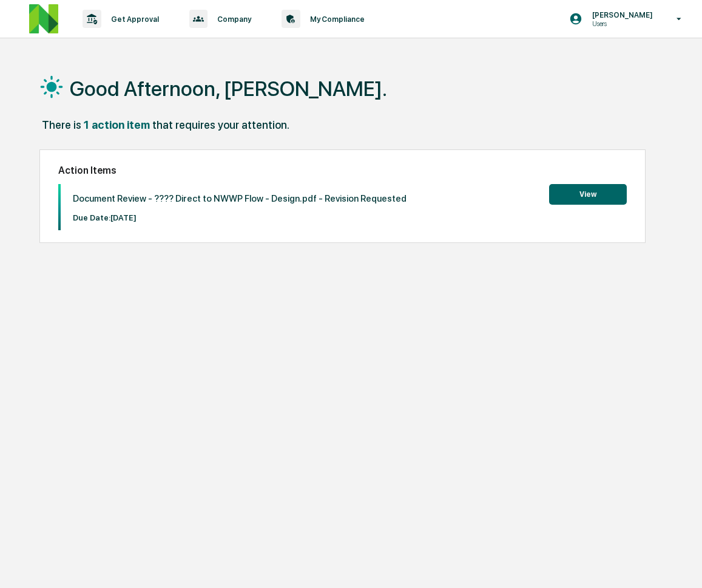  What do you see at coordinates (588, 193) in the screenshot?
I see `a: View` at bounding box center [588, 193].